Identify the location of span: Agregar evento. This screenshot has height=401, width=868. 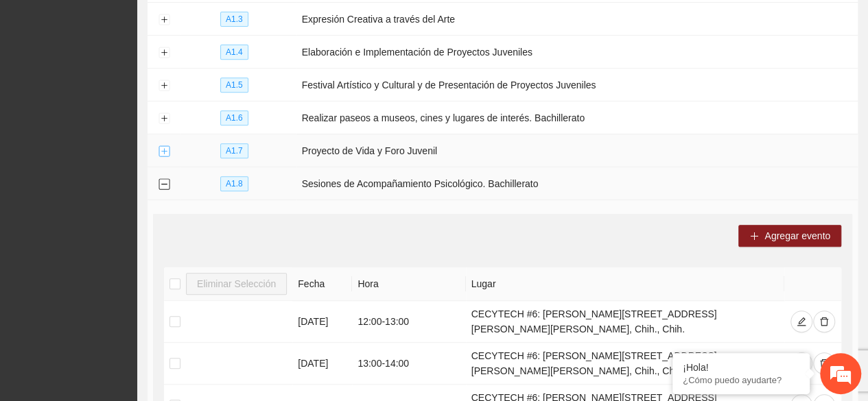
(797, 236).